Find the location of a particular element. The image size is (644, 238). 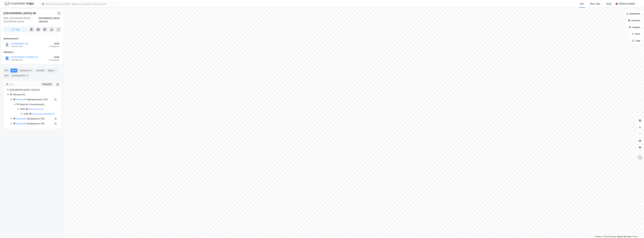

div: - Boligseksjon - 16% is located at coordinates (35, 124).